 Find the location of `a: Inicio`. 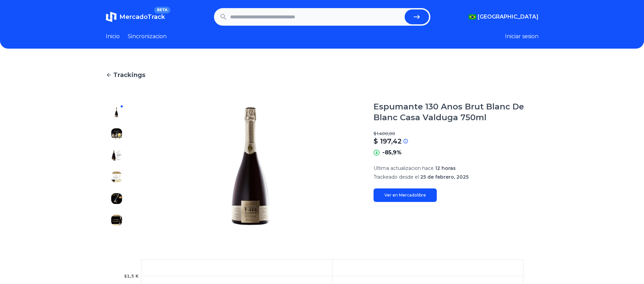

a: Inicio is located at coordinates (113, 37).